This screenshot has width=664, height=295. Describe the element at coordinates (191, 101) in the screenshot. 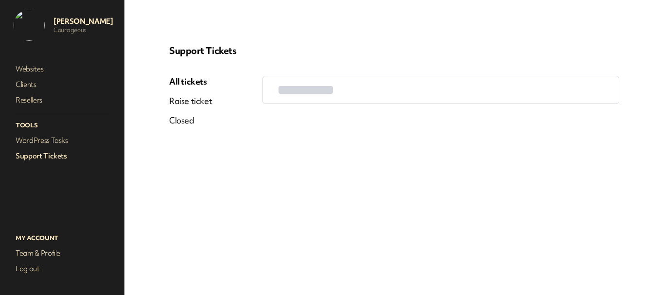

I see `a: Raise ticket` at that location.